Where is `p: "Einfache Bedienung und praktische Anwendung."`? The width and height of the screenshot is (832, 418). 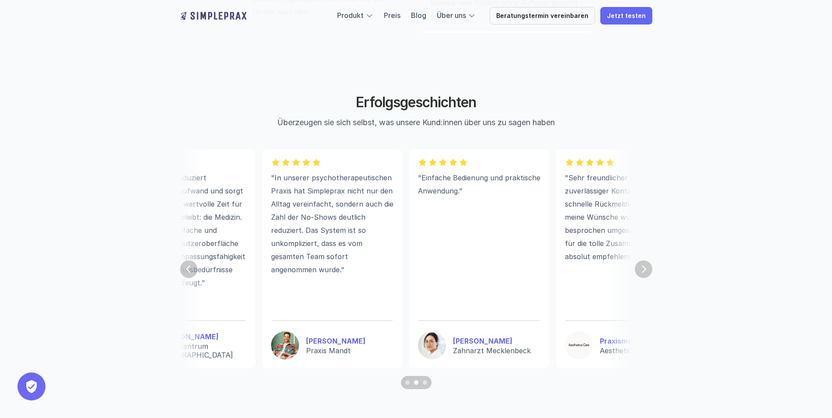 p: "Einfache Bedienung und praktische Anwendung." is located at coordinates (479, 184).